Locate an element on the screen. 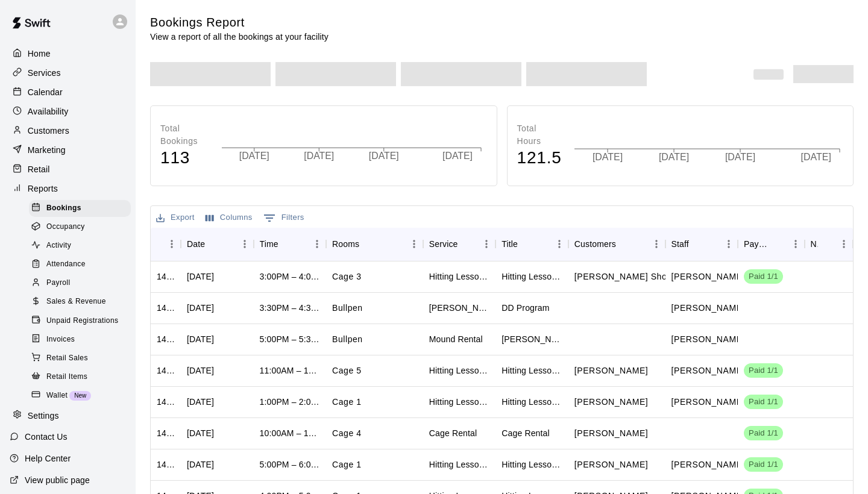 The image size is (868, 494). div: DD Program is located at coordinates (525, 308).